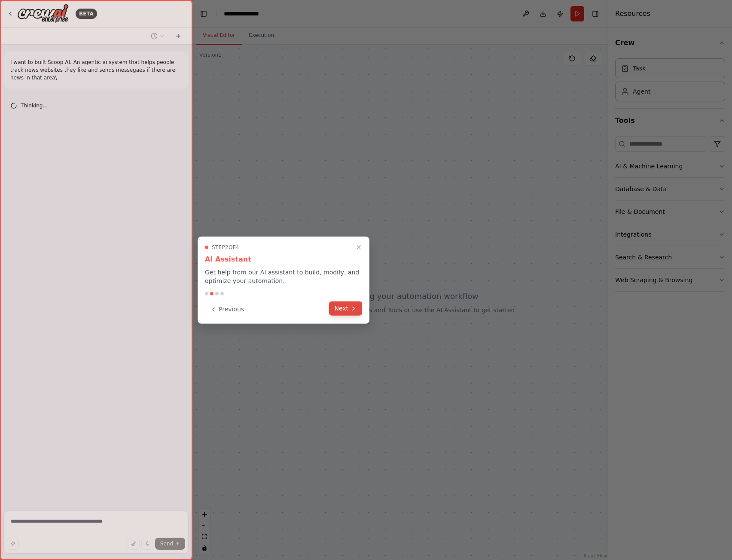  Describe the element at coordinates (204, 14) in the screenshot. I see `button: Hide left sidebar` at that location.